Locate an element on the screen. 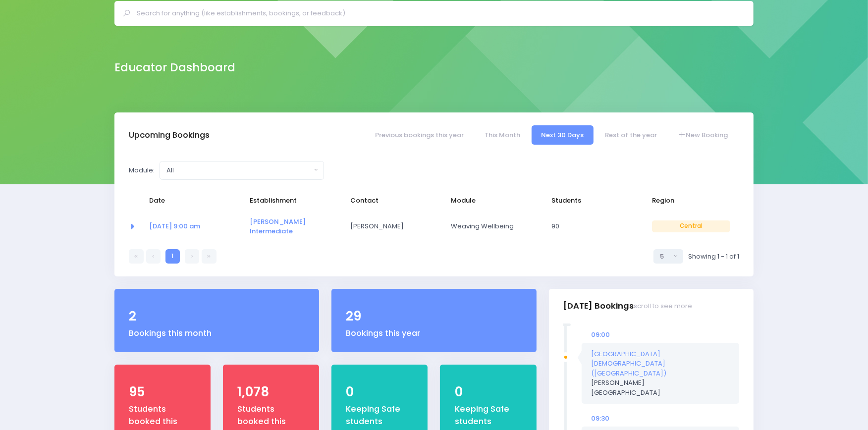  div: 1,078 is located at coordinates (271, 391).